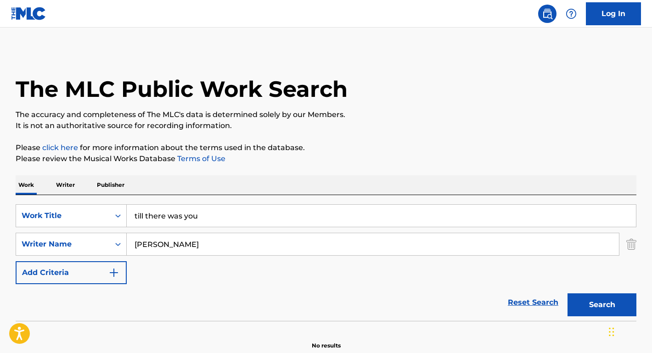  Describe the element at coordinates (111, 185) in the screenshot. I see `p: Publisher` at that location.